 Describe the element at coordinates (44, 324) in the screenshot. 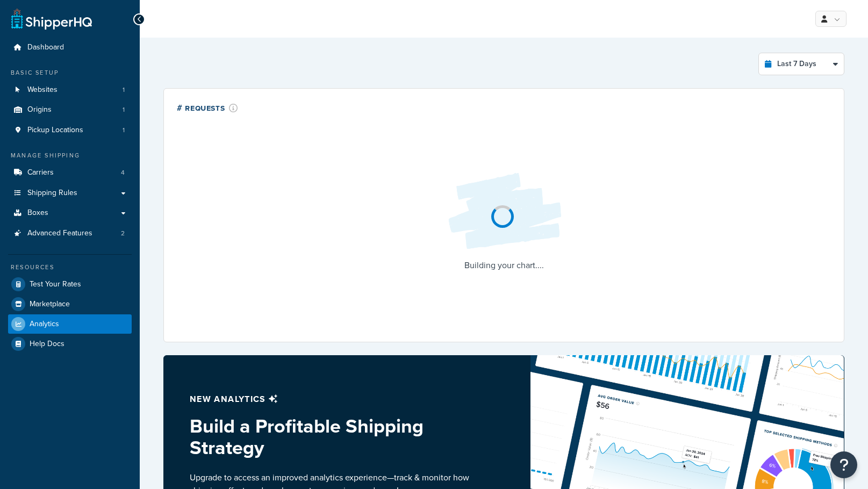

I see `span: Analytics` at that location.